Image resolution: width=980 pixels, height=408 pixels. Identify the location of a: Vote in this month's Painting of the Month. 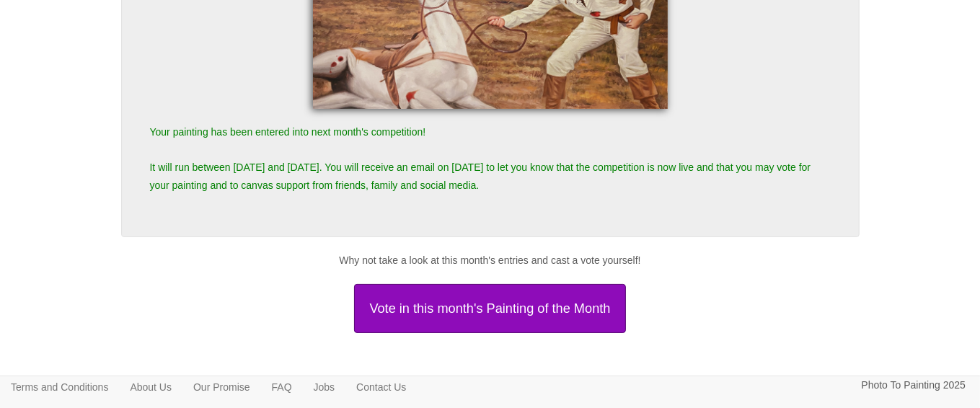
(490, 308).